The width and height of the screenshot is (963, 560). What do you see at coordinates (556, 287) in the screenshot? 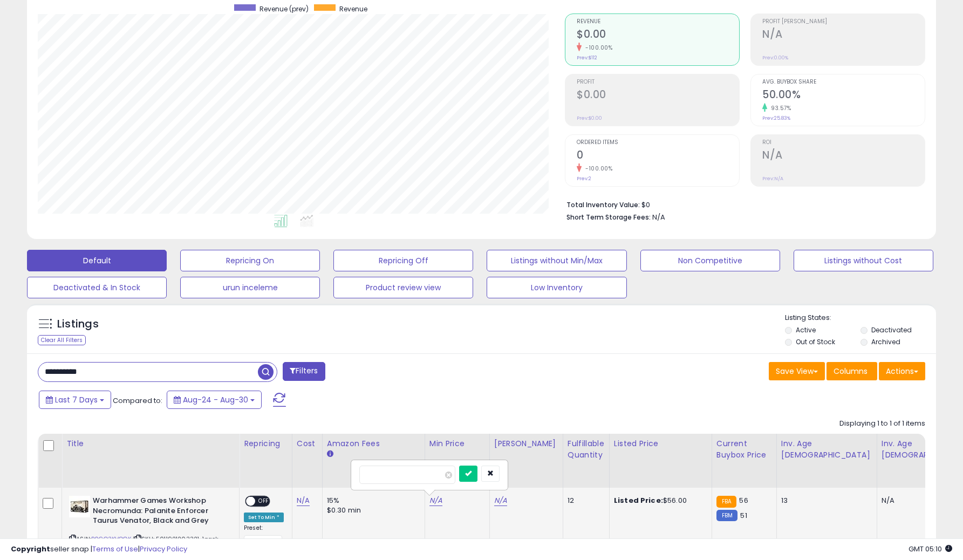
I see `button: Low Inventory` at bounding box center [556, 287].